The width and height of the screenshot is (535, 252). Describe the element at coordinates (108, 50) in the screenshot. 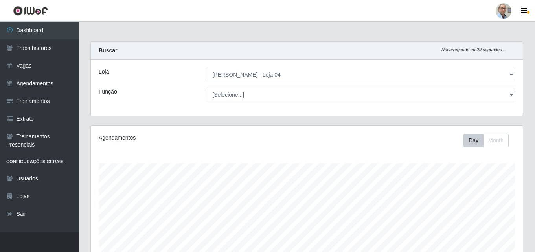

I see `strong: Buscar` at that location.